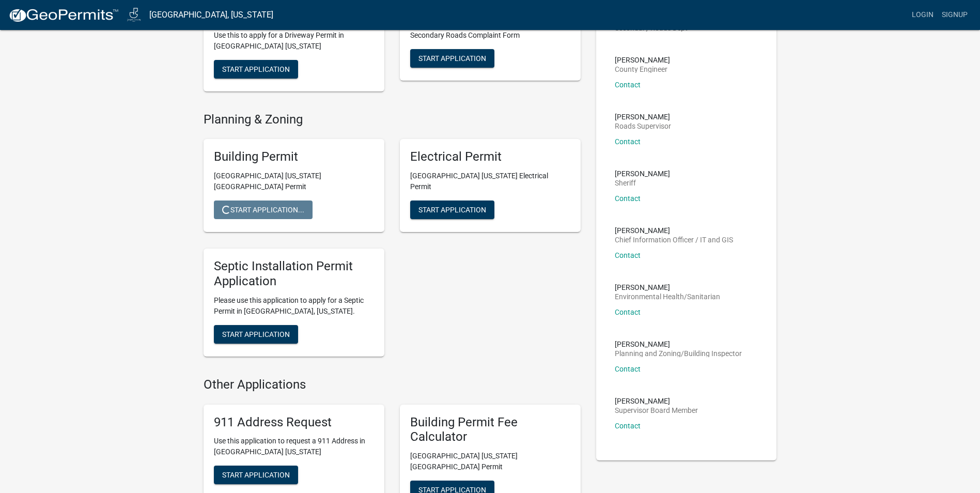 The width and height of the screenshot is (980, 493). I want to click on p: Environmental Health/Sanitarian, so click(667, 297).